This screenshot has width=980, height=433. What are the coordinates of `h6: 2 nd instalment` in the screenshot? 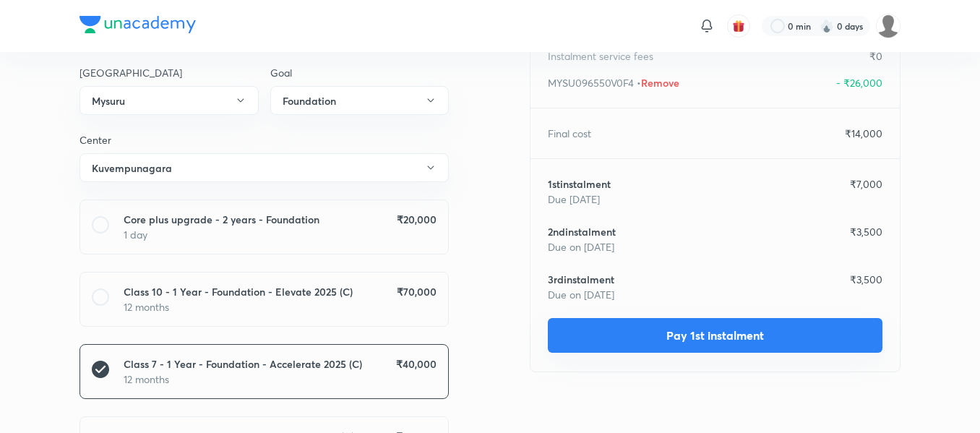 It's located at (582, 231).